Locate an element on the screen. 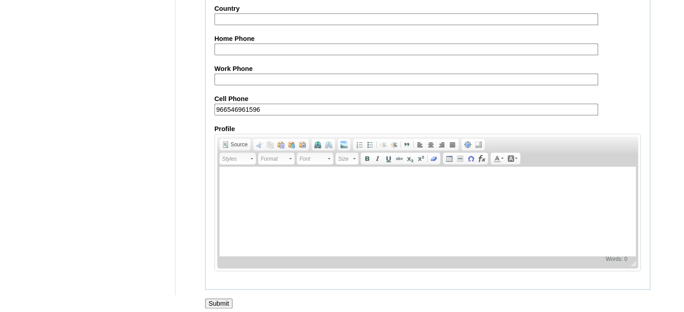 The width and height of the screenshot is (684, 312). a: Maximize is located at coordinates (468, 145).